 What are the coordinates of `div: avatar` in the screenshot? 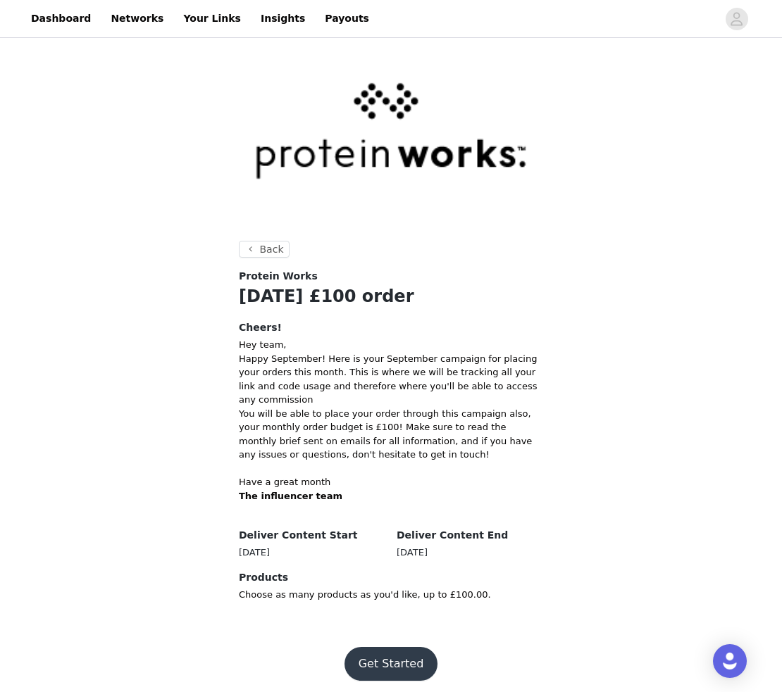 It's located at (736, 19).